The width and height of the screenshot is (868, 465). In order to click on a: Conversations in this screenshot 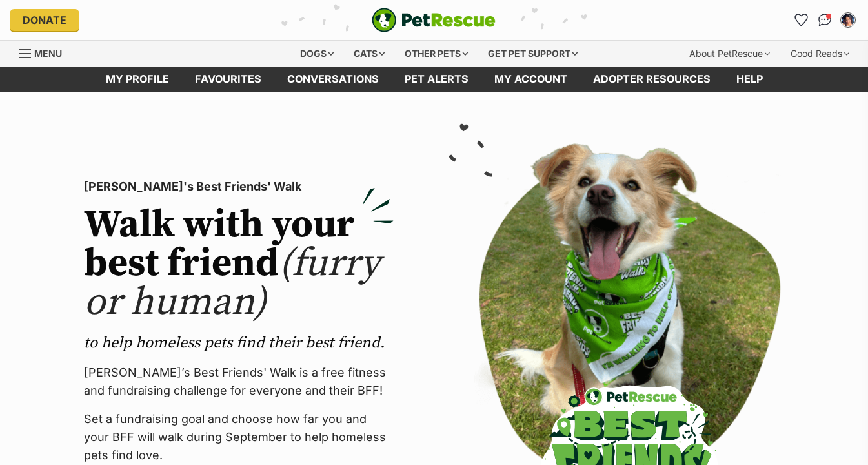, I will do `click(825, 20)`.